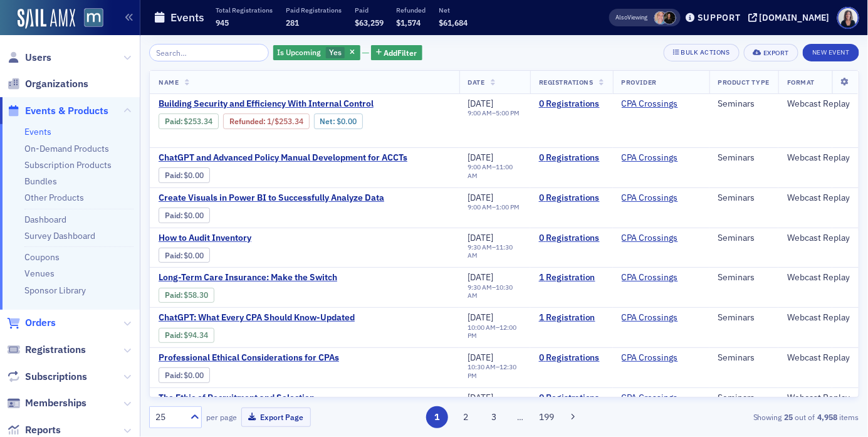  What do you see at coordinates (632, 17) in the screenshot?
I see `span: Viewing` at bounding box center [632, 17].